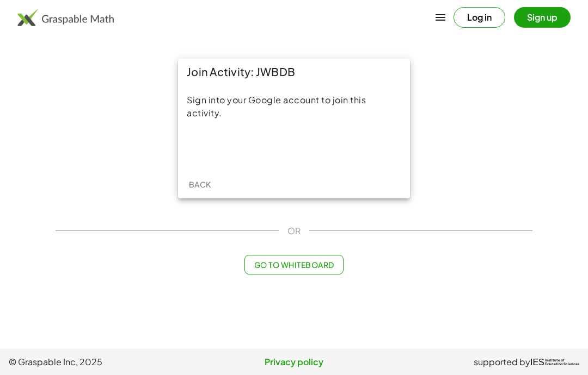  I want to click on span: IES, so click(537, 362).